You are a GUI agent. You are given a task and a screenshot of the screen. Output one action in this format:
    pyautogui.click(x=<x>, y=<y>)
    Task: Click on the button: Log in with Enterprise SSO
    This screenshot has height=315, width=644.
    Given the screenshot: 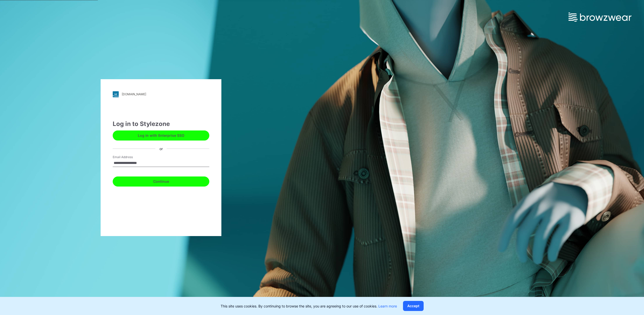 What is the action you would take?
    pyautogui.click(x=161, y=136)
    